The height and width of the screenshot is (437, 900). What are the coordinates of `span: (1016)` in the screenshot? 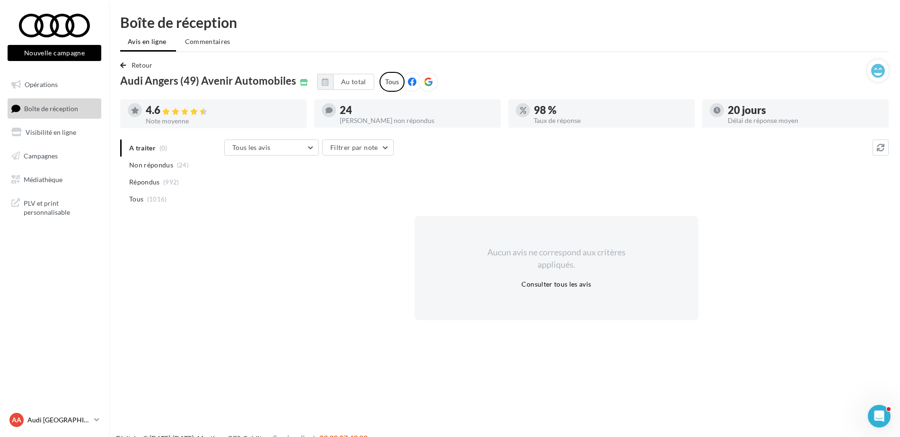 It's located at (157, 199).